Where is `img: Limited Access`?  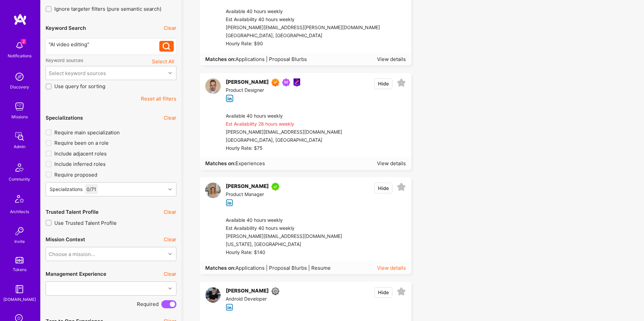 img: Limited Access is located at coordinates (275, 291).